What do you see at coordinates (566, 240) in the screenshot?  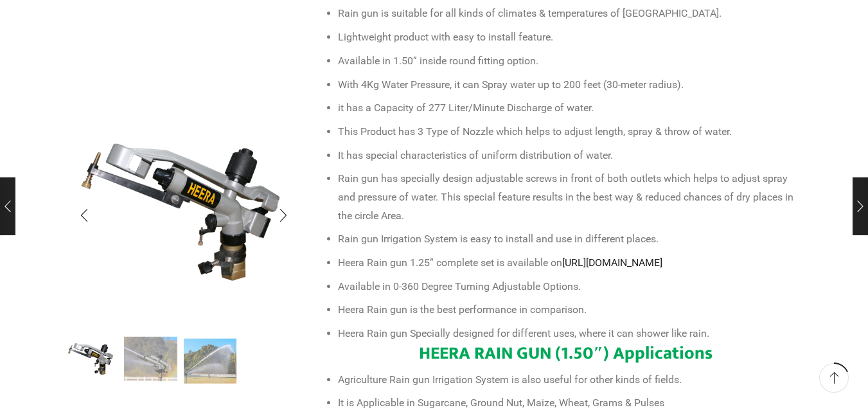 I see `li: Rain gun Irrigation System is easy to install and use in different places.` at bounding box center [566, 240].